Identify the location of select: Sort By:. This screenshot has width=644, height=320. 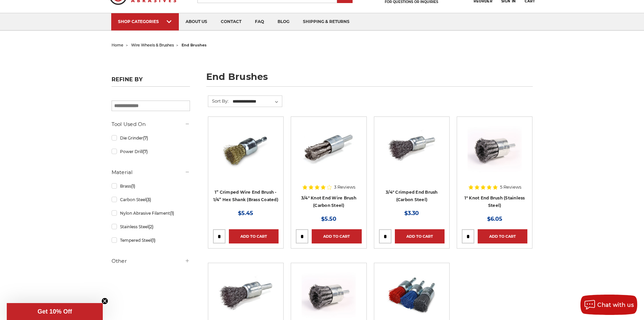
(257, 102).